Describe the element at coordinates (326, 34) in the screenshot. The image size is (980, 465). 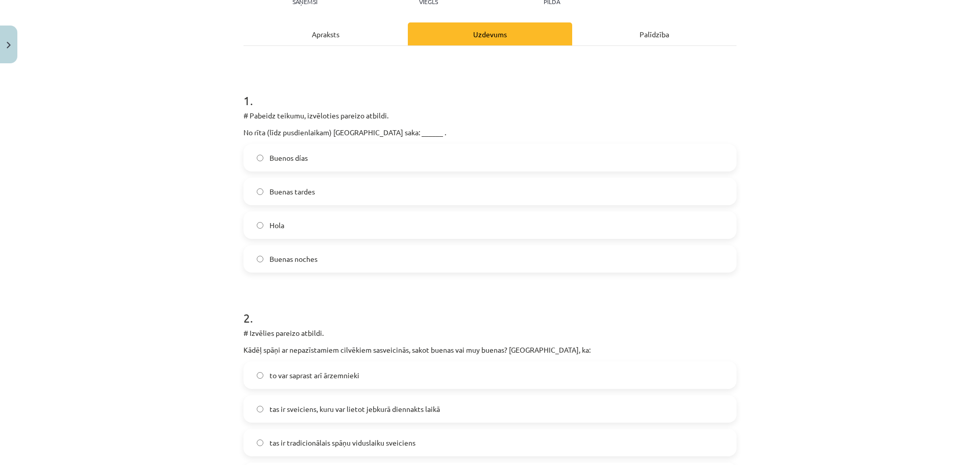
I see `div: Apraksts` at that location.